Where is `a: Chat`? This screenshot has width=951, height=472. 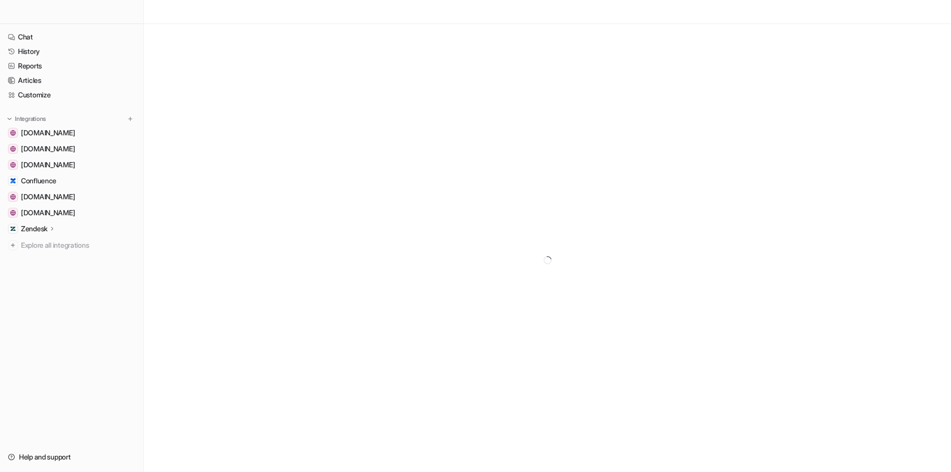 a: Chat is located at coordinates (71, 37).